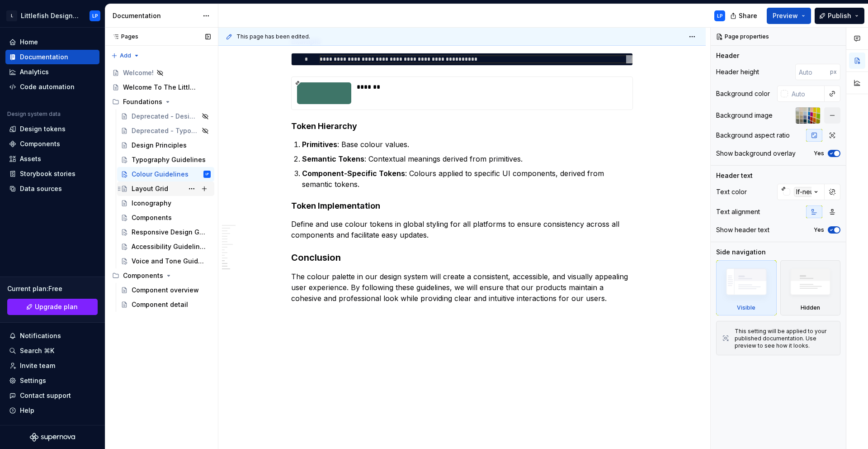 This screenshot has width=868, height=449. What do you see at coordinates (743, 16) in the screenshot?
I see `button: Share` at bounding box center [743, 16].